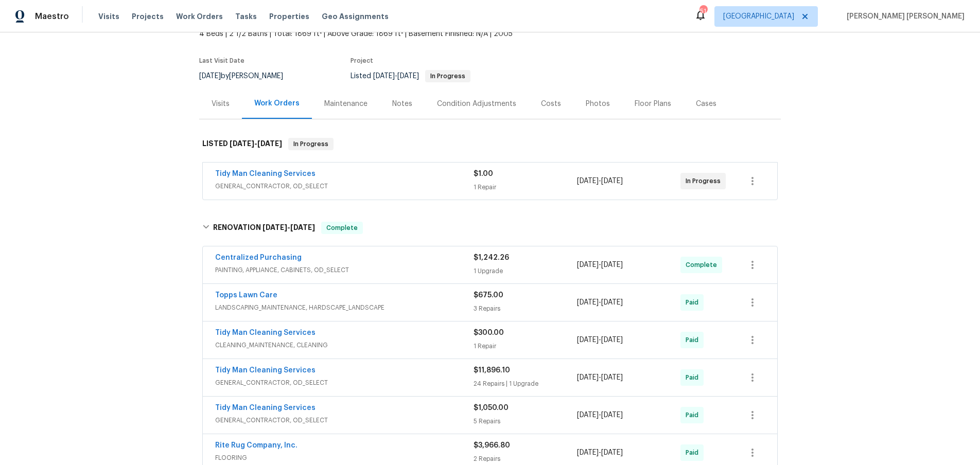  I want to click on span: $11,896.10, so click(491, 371).